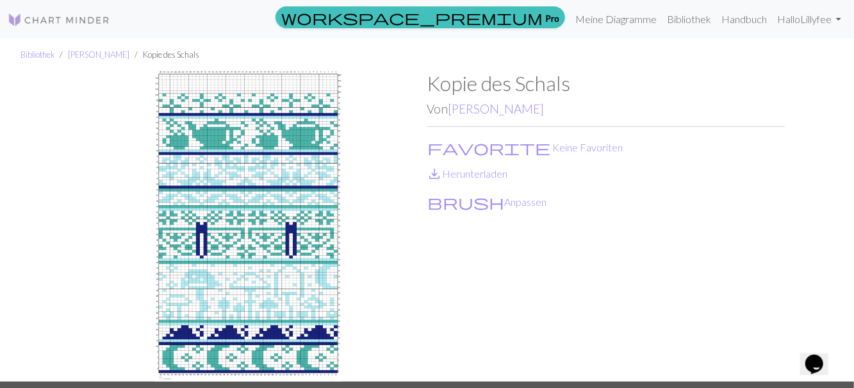 This screenshot has height=388, width=854. What do you see at coordinates (816, 19) in the screenshot?
I see `font: Lillyfee` at bounding box center [816, 19].